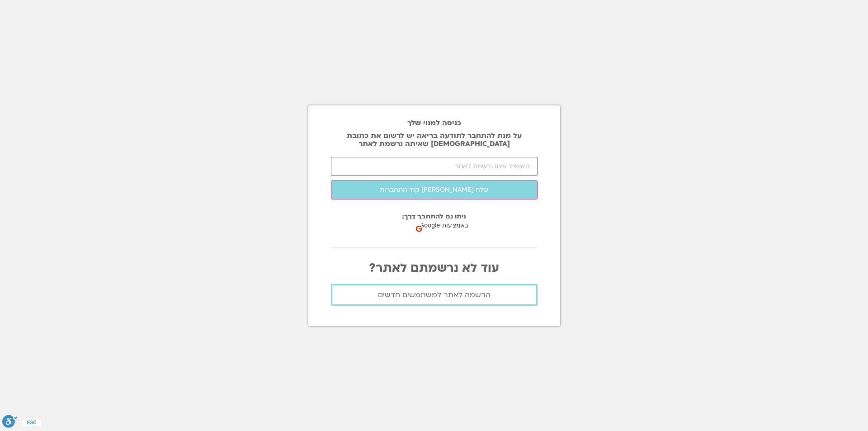  Describe the element at coordinates (434, 295) in the screenshot. I see `a: הרשמה לאתר למשתמשים חדשים` at that location.